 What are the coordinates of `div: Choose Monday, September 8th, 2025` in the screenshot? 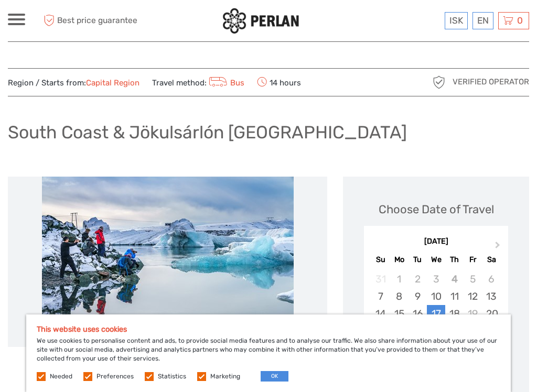 It's located at (399, 296).